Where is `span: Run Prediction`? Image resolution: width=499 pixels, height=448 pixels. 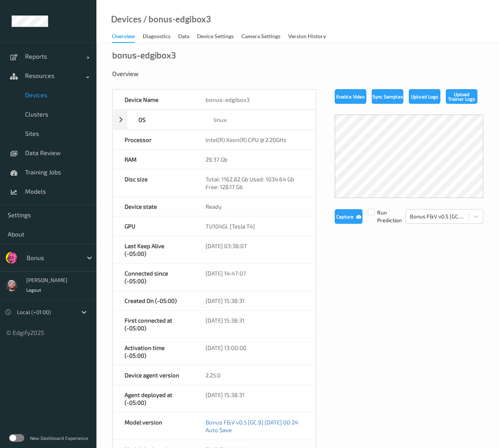
span: Run Prediction is located at coordinates (384, 216).